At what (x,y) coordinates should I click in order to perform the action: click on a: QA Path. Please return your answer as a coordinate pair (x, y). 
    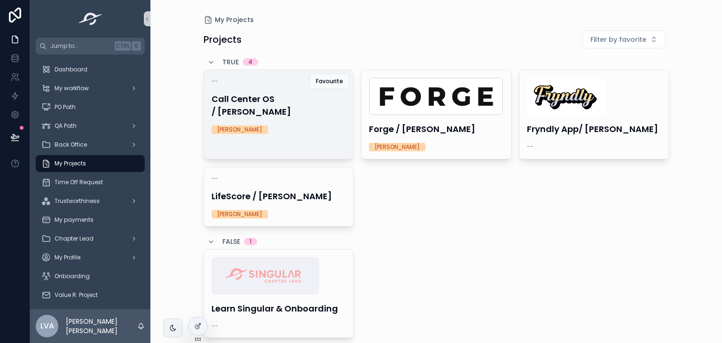
    Looking at the image, I should click on (90, 126).